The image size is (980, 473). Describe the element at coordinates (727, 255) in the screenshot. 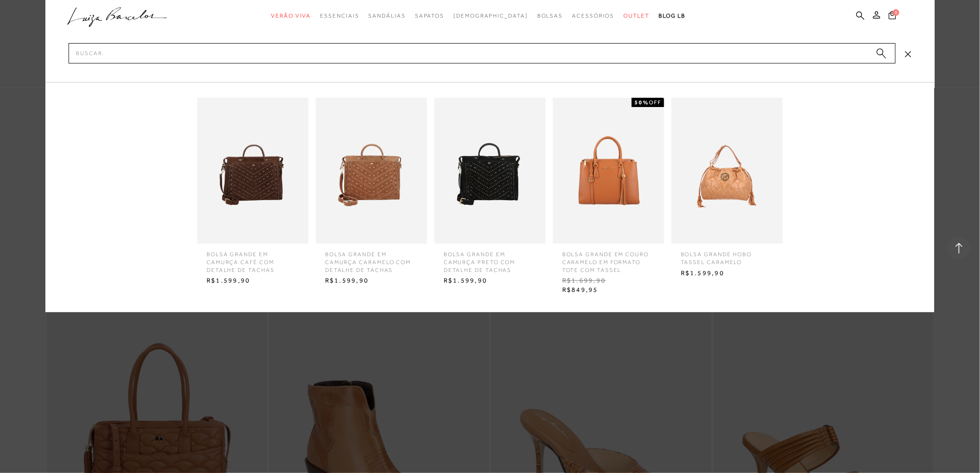

I see `span: BOLSA GRANDE HOBO TASSEL CARAMELO` at that location.